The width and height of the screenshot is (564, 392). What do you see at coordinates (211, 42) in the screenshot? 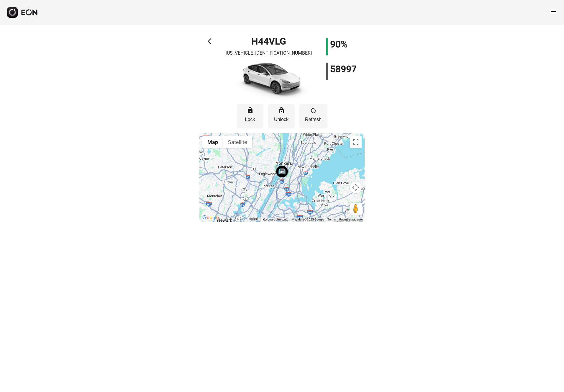
I see `span: arrow_back_ios` at bounding box center [211, 42].